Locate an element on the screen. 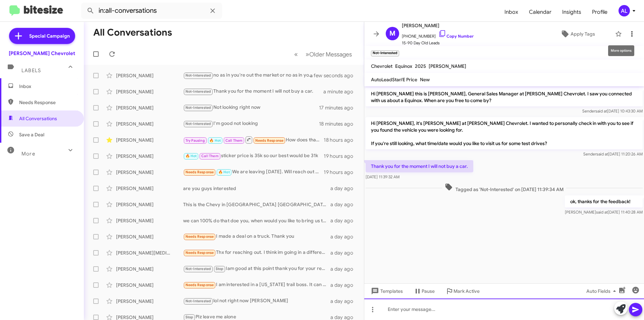 The height and width of the screenshot is (320, 644). button: Templates is located at coordinates (386, 291).